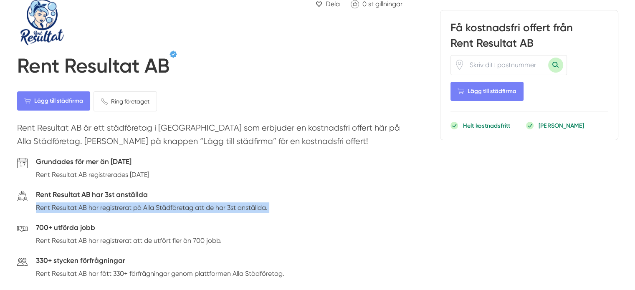  What do you see at coordinates (556, 65) in the screenshot?
I see `button: Sök med postnummer` at bounding box center [556, 65].